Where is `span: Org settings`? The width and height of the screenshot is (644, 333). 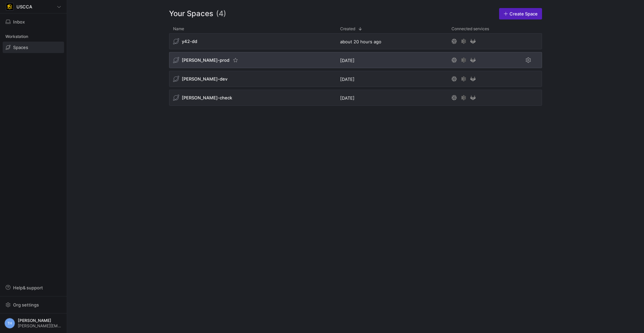
span: Org settings is located at coordinates (26, 305).